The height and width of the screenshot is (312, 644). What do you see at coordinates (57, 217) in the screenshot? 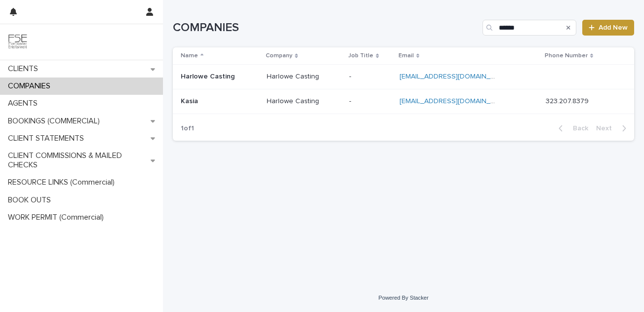
I see `p: WORK PERMIT (Commercial)` at bounding box center [57, 217].